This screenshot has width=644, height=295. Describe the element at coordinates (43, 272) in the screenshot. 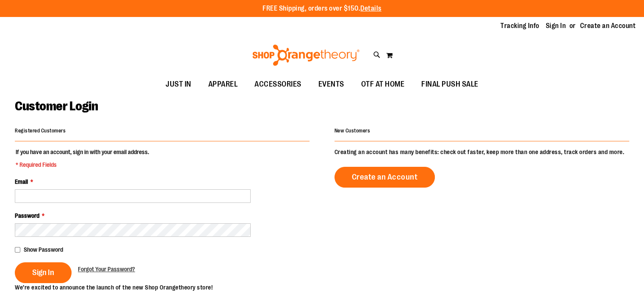

I see `span: Sign In` at that location.